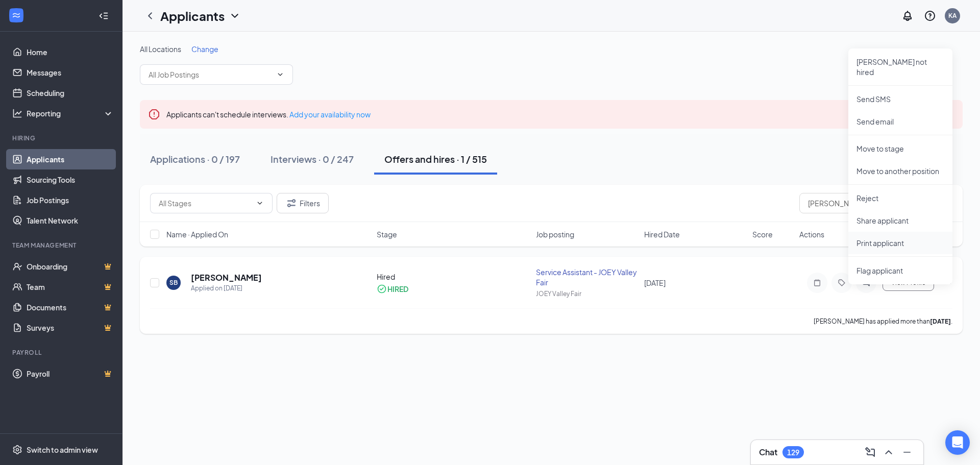  What do you see at coordinates (70, 287) in the screenshot?
I see `a: TeamCrown` at bounding box center [70, 287].